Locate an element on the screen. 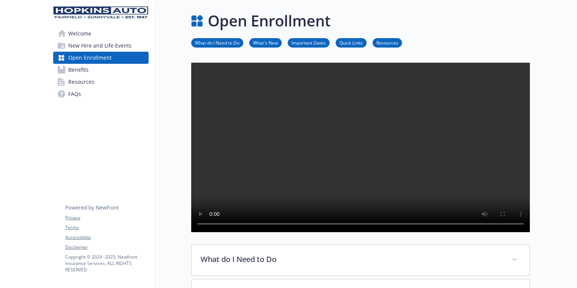 The height and width of the screenshot is (288, 577). p: What do I Need to Do is located at coordinates (352, 259).